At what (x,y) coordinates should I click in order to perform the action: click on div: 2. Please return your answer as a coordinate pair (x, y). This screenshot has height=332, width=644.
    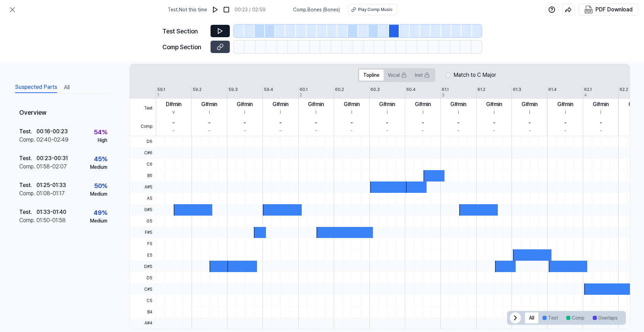
    Looking at the image, I should click on (300, 95).